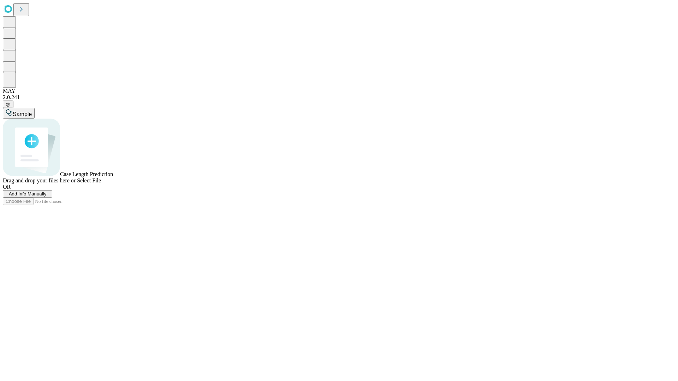  Describe the element at coordinates (89, 180) in the screenshot. I see `span: Select File` at that location.